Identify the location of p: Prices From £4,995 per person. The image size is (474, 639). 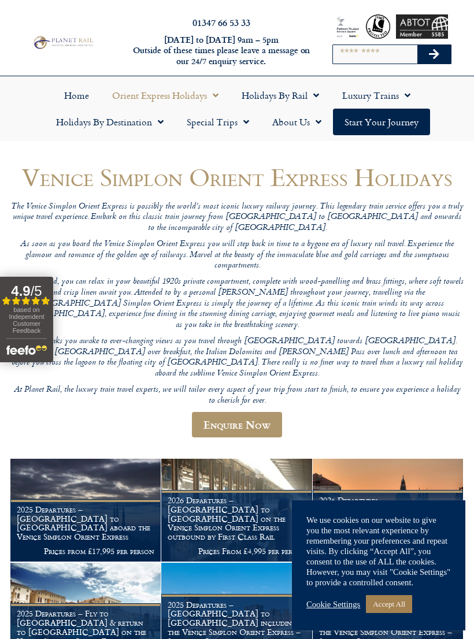
(236, 551).